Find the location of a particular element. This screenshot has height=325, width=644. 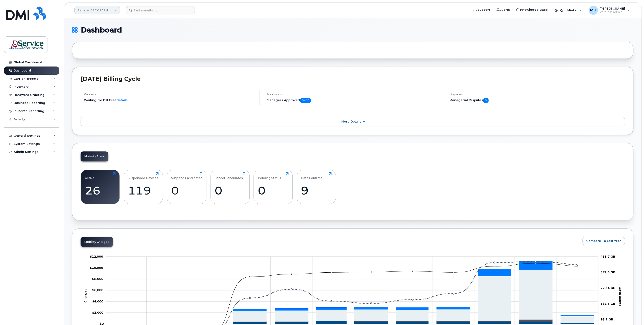

div: Data Conflicts is located at coordinates (312, 176).